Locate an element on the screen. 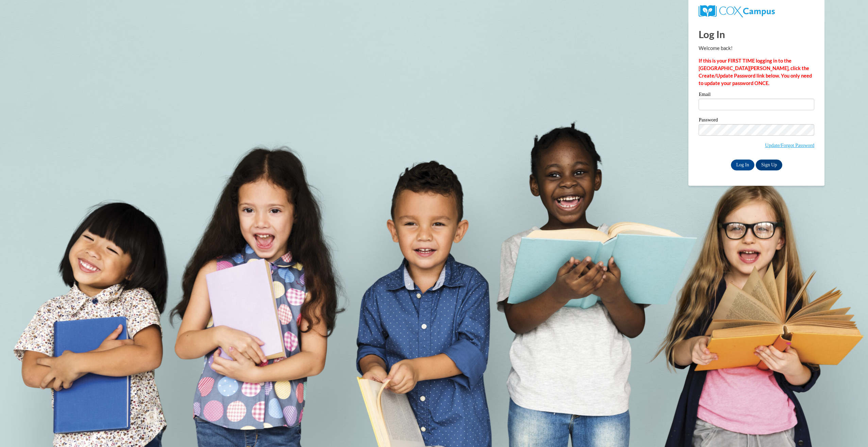  p: Welcome back! is located at coordinates (757, 48).